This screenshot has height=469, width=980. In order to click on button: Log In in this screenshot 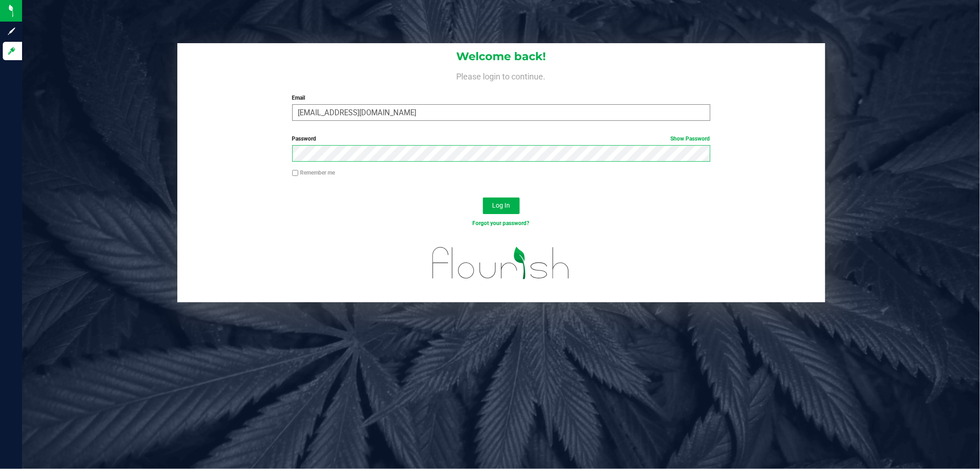, I will do `click(501, 206)`.